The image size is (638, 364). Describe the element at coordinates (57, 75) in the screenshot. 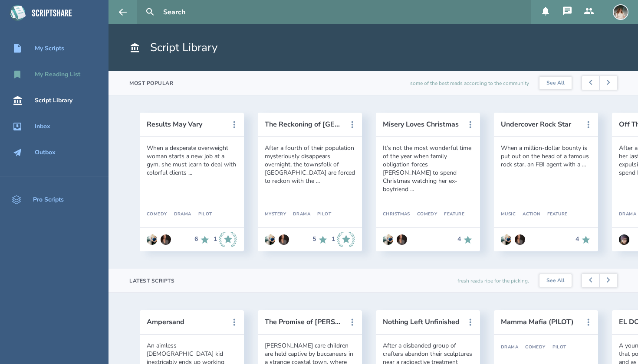

I see `div: My Reading List` at that location.